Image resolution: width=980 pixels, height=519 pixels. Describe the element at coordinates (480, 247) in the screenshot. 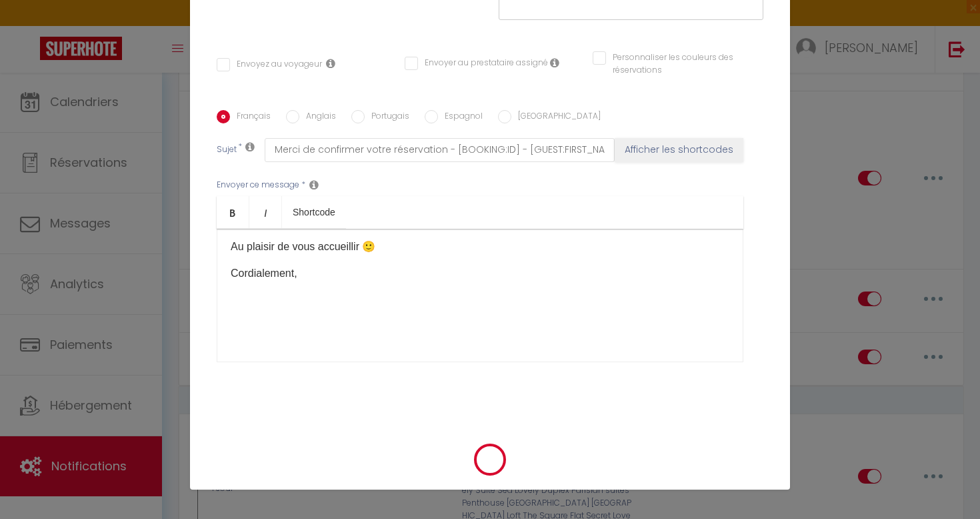

I see `p: Au plaisir de vous accueillir 🙂` at that location.